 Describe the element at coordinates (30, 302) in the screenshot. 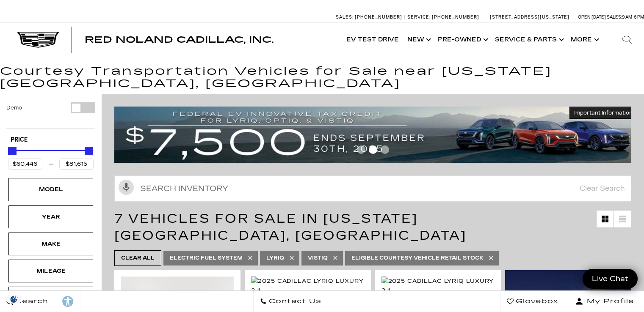

I see `span: Search` at that location.